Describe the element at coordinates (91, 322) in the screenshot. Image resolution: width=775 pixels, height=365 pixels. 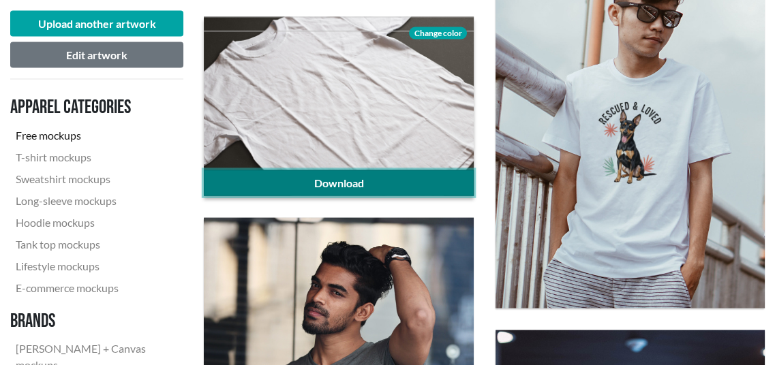
I see `h3: Brands` at that location.